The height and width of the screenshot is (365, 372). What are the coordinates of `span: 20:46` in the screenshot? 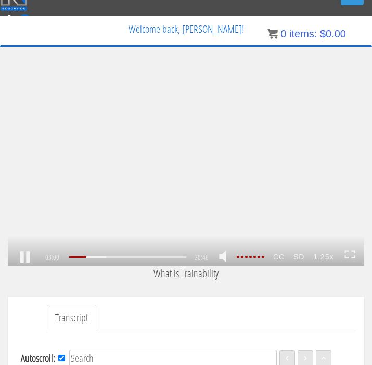 It's located at (201, 258).